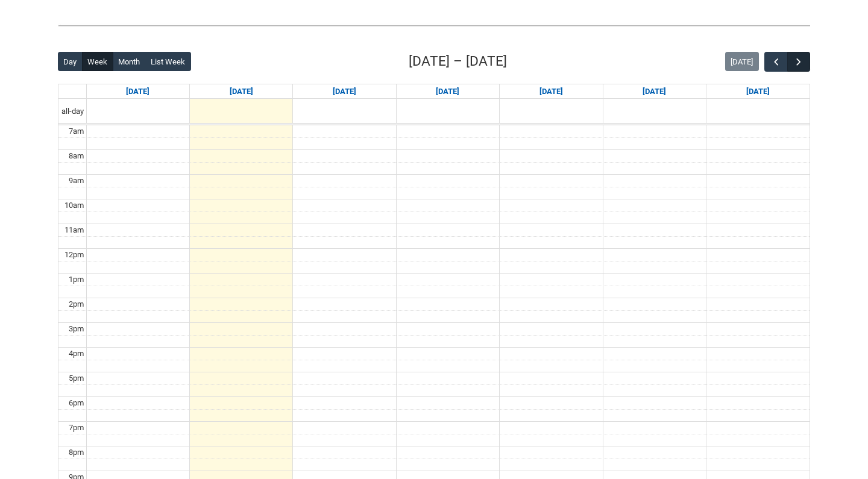  What do you see at coordinates (76, 156) in the screenshot?
I see `div: 8am` at bounding box center [76, 156].